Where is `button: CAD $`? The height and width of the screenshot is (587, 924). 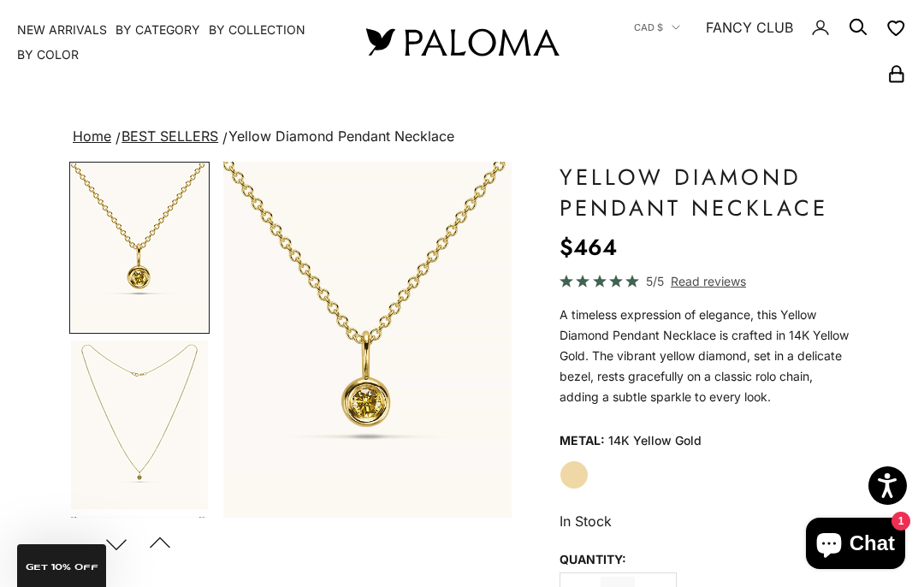 button: CAD $ is located at coordinates (657, 27).